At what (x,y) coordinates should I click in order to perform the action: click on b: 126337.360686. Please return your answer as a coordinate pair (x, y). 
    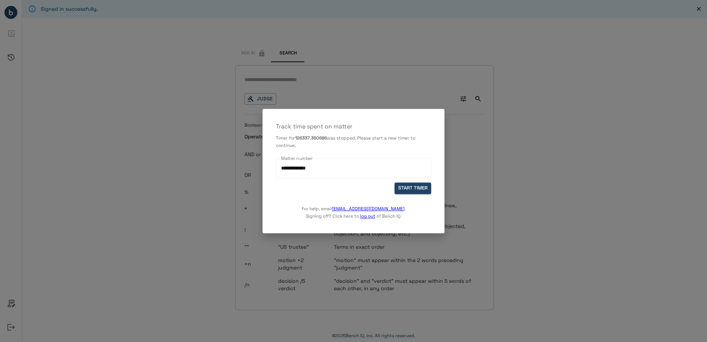
    Looking at the image, I should click on (311, 138).